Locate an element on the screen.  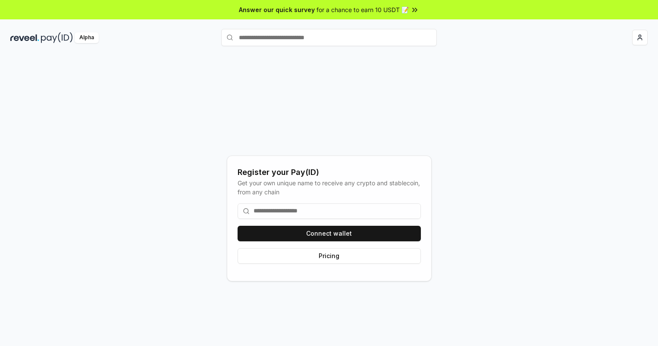
img: pay_id is located at coordinates (57, 37).